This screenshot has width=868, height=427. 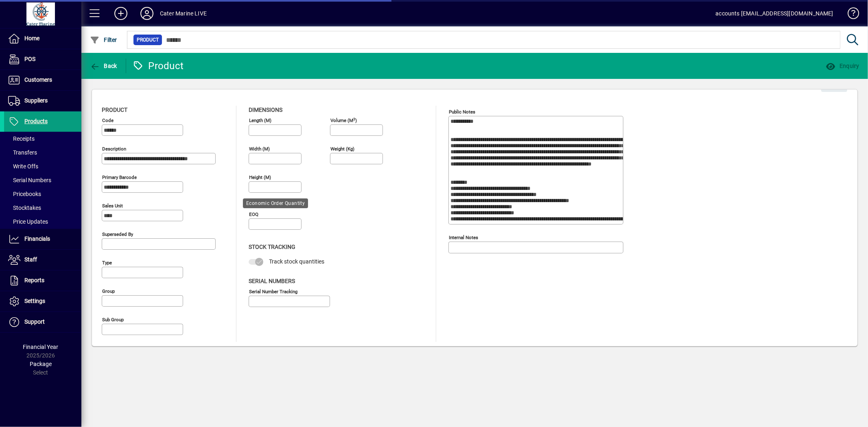 I want to click on mat-label: Description, so click(x=114, y=149).